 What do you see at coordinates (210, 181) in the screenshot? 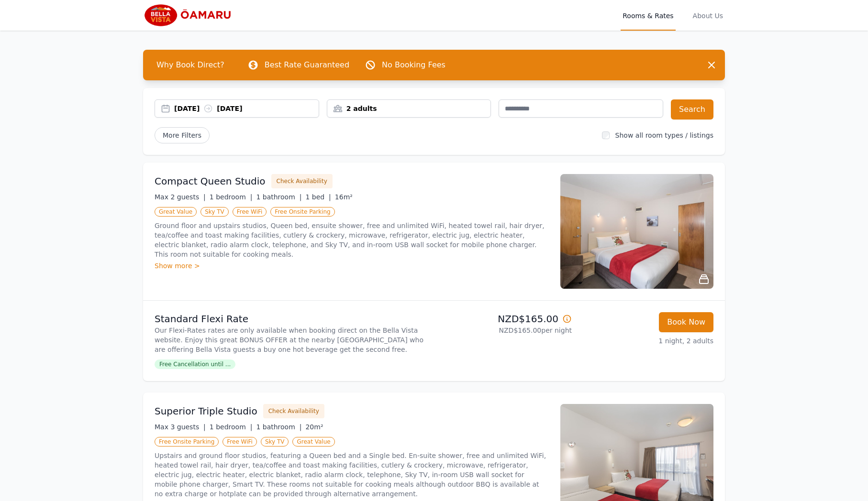
I see `h3: Compact Queen Studio` at bounding box center [210, 181].